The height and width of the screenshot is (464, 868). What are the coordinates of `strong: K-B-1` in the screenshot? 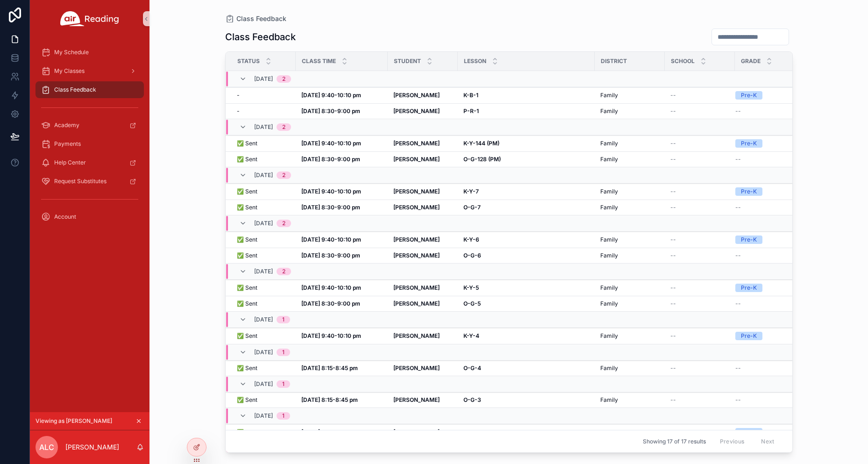 It's located at (471, 95).